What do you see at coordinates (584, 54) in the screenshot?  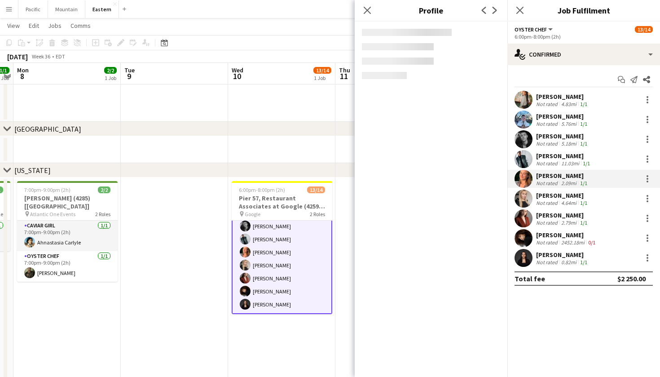 I see `div: Confirmed` at bounding box center [584, 54].